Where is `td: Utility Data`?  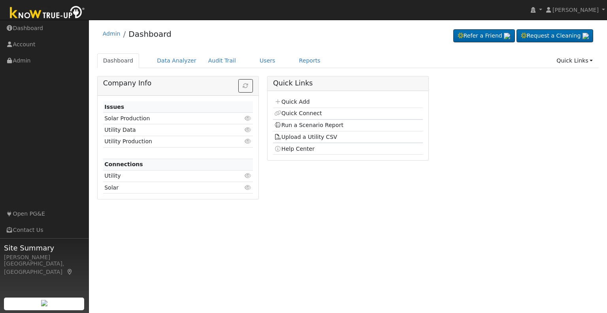 td: Utility Data is located at coordinates (166, 130).